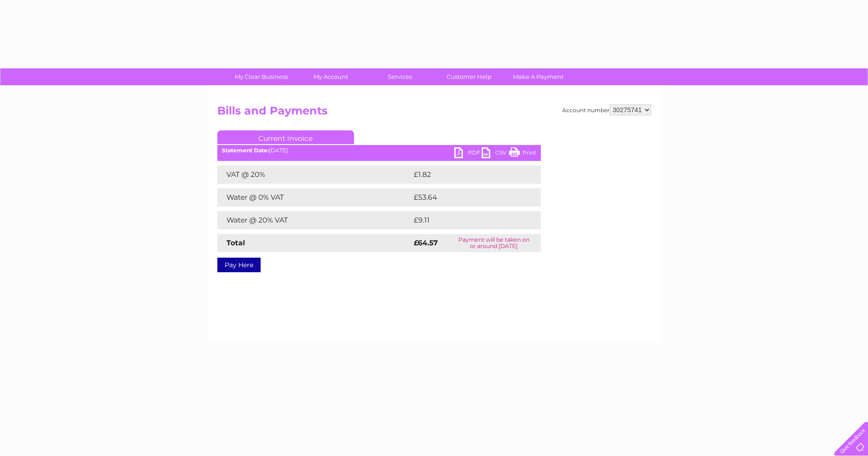  I want to click on strong: £64.57, so click(425, 242).